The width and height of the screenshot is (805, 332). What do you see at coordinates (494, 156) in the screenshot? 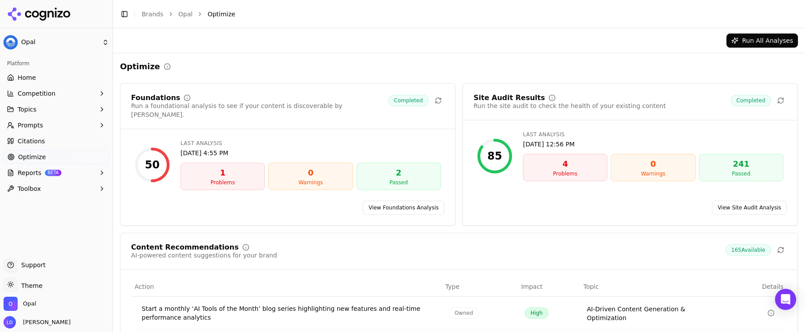
I see `div: 85` at bounding box center [494, 156].